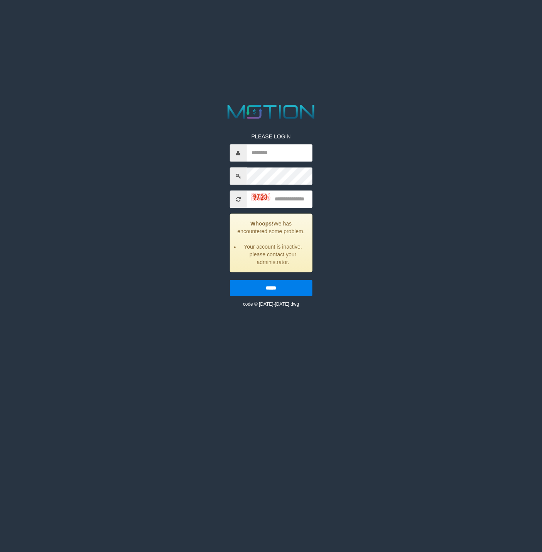  I want to click on p: PLEASE LOGIN, so click(271, 137).